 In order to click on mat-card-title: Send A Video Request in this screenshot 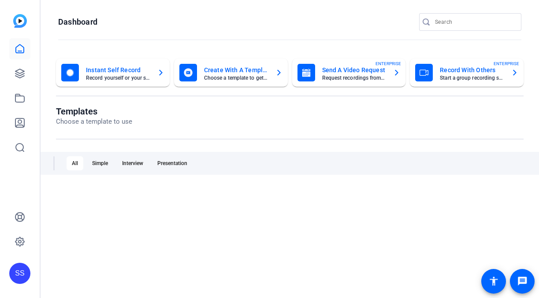, I will do `click(354, 70)`.